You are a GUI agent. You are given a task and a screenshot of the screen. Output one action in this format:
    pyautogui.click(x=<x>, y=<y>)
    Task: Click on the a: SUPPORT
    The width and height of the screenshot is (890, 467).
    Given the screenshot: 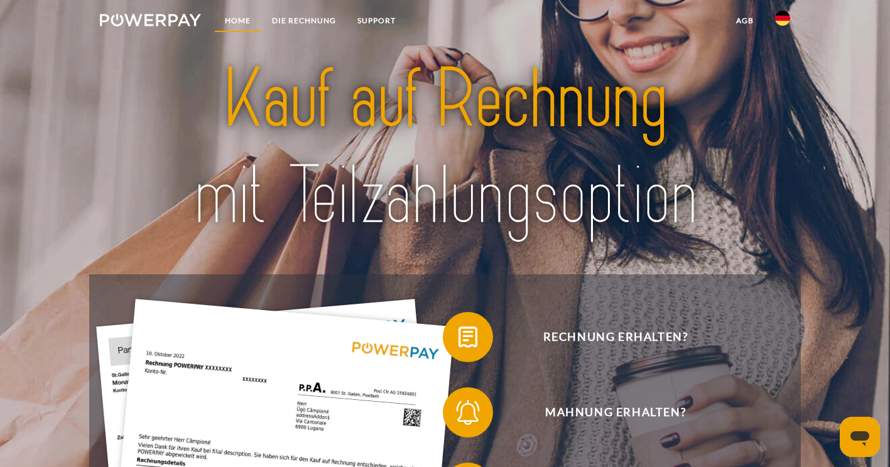 What is the action you would take?
    pyautogui.click(x=376, y=21)
    